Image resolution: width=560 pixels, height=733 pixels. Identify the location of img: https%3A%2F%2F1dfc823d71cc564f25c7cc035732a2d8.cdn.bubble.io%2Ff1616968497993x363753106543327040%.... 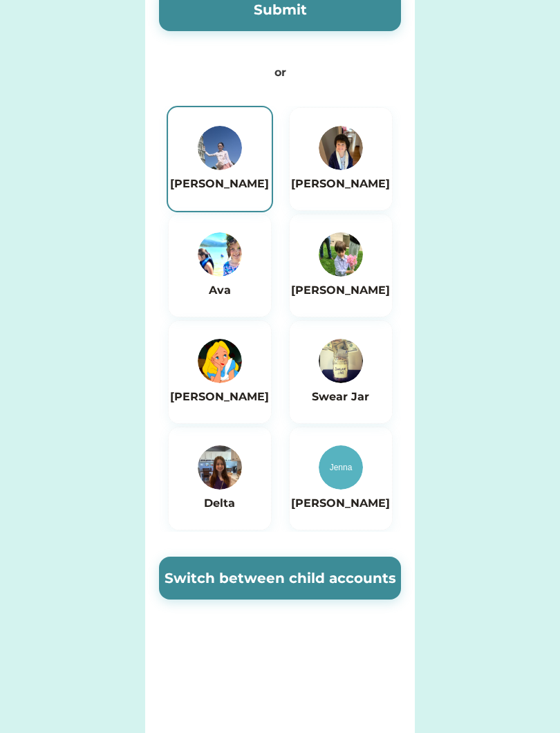
(220, 254).